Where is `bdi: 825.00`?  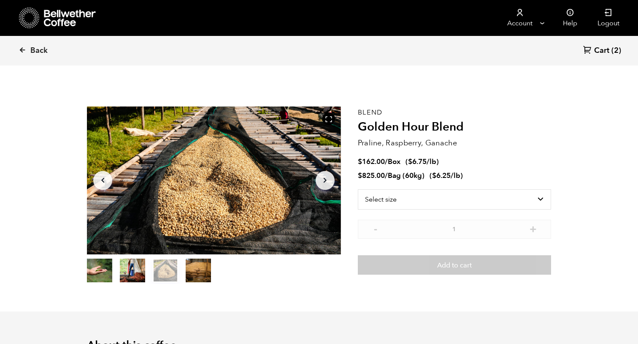
bdi: 825.00 is located at coordinates (371, 175).